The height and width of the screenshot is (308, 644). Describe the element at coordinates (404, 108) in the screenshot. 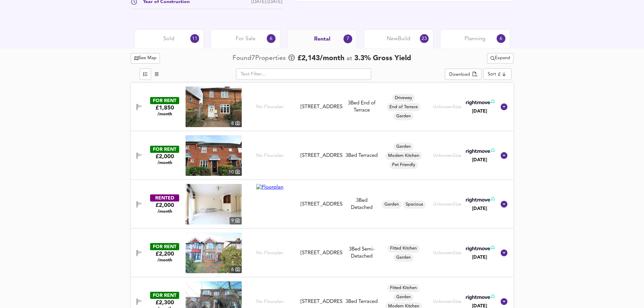

I see `div: End of Terrace` at that location.